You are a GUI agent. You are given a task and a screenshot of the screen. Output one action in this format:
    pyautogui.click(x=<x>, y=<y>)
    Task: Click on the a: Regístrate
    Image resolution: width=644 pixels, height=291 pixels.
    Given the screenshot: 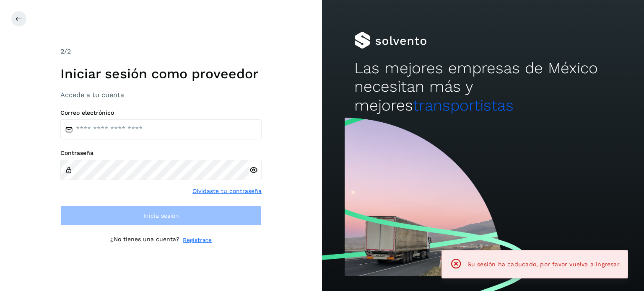 What is the action you would take?
    pyautogui.click(x=197, y=240)
    